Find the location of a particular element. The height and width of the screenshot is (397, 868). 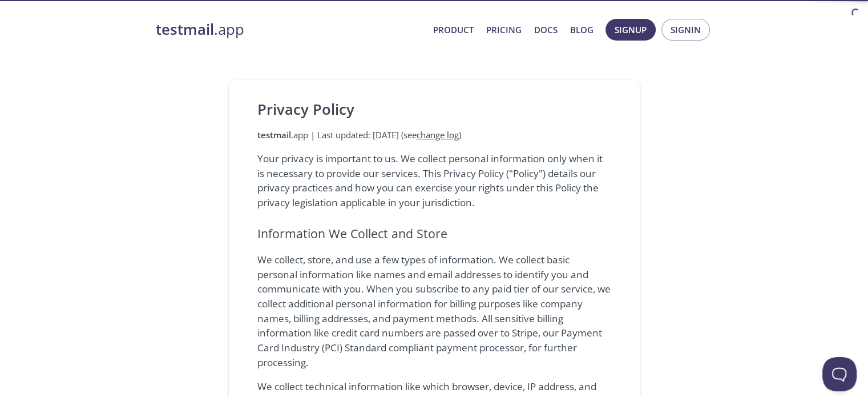

strong: testmail is located at coordinates (185, 29).